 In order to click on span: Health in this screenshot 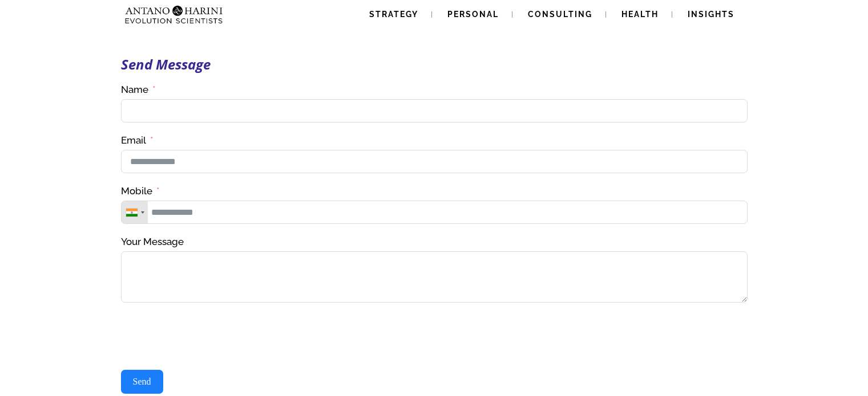, I will do `click(640, 14)`.